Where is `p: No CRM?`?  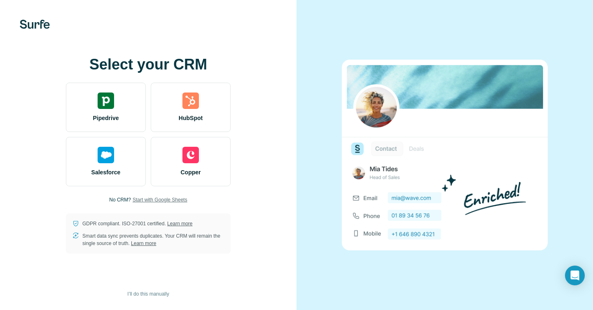 p: No CRM? is located at coordinates (120, 200).